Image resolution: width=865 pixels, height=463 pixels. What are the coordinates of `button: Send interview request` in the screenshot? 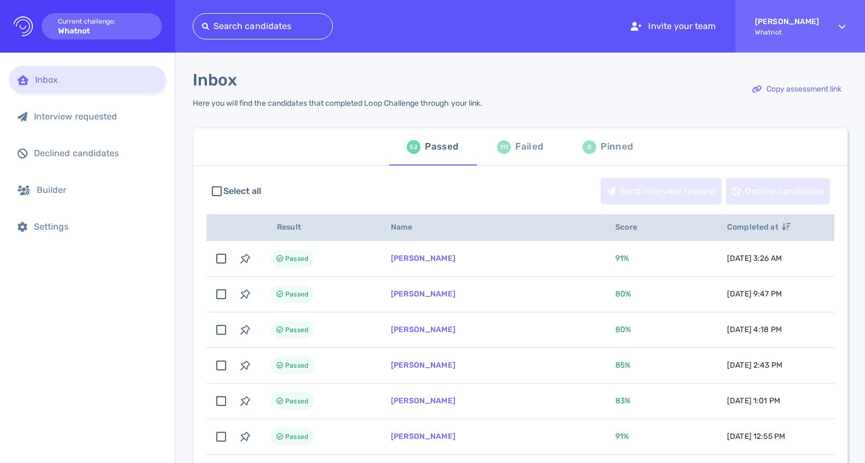 It's located at (661, 191).